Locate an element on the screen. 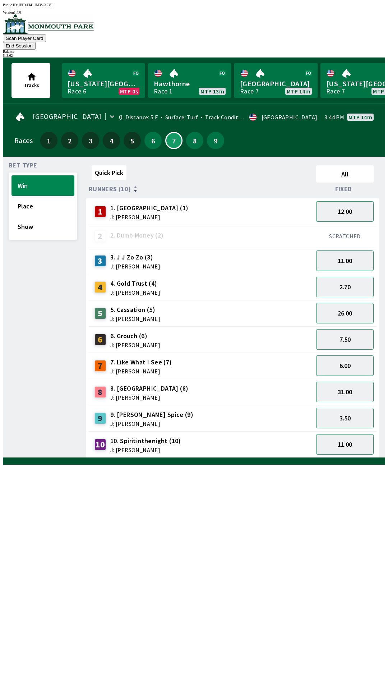 The image size is (388, 690). span: Tracks is located at coordinates (32, 85).